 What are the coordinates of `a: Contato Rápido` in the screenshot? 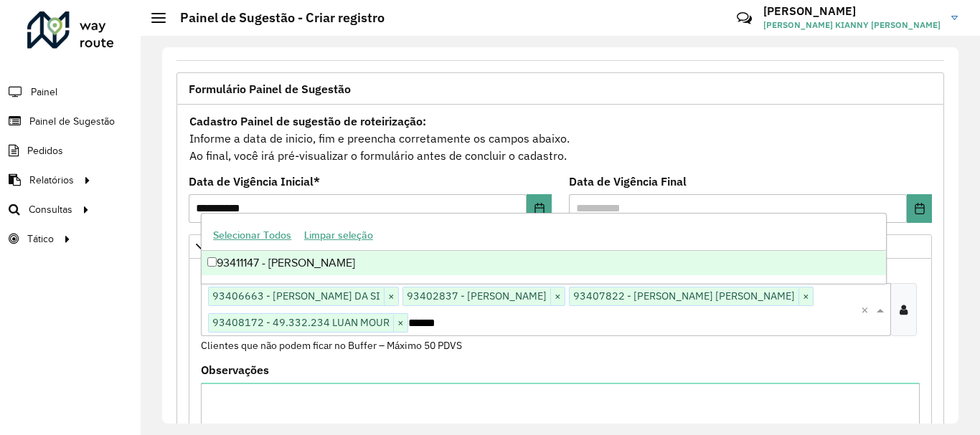 It's located at (744, 18).